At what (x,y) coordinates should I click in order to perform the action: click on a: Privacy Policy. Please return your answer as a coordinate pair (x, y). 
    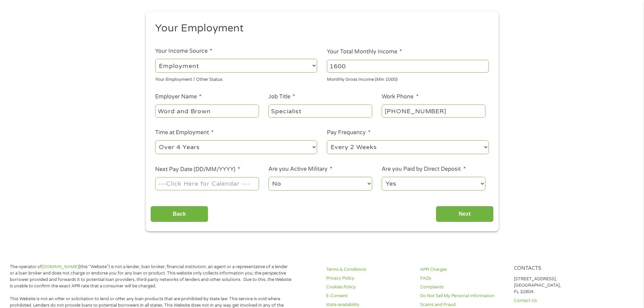
    Looking at the image, I should click on (369, 279).